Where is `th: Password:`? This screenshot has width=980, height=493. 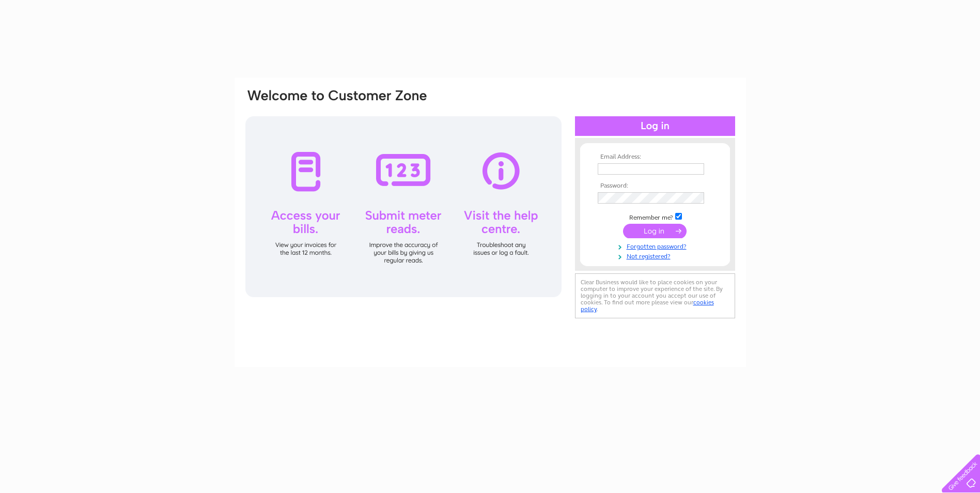
th: Password: is located at coordinates (655, 186).